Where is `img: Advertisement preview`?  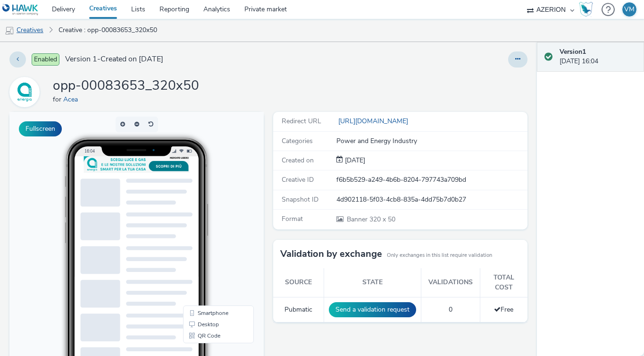 img: Advertisement preview is located at coordinates (127, 52).